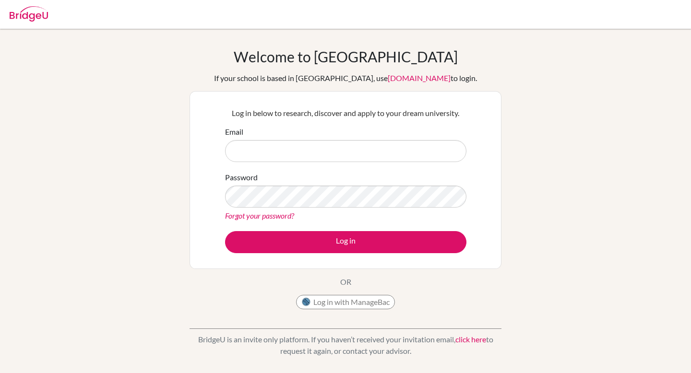 This screenshot has width=691, height=373. What do you see at coordinates (345, 302) in the screenshot?
I see `button: Log in with ManageBac` at bounding box center [345, 302].